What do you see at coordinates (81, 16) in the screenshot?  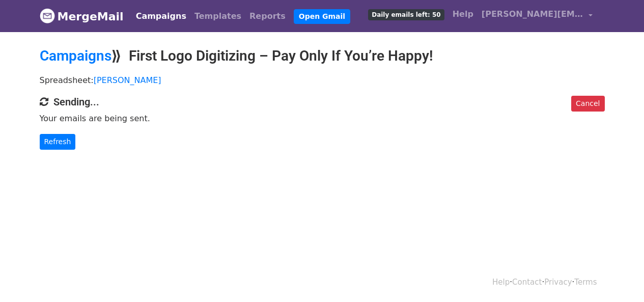 I see `a: MergeMail` at bounding box center [81, 16].